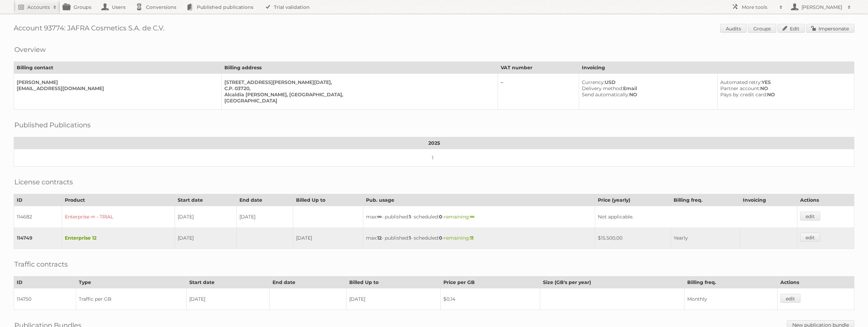  I want to click on a: Groups, so click(762, 29).